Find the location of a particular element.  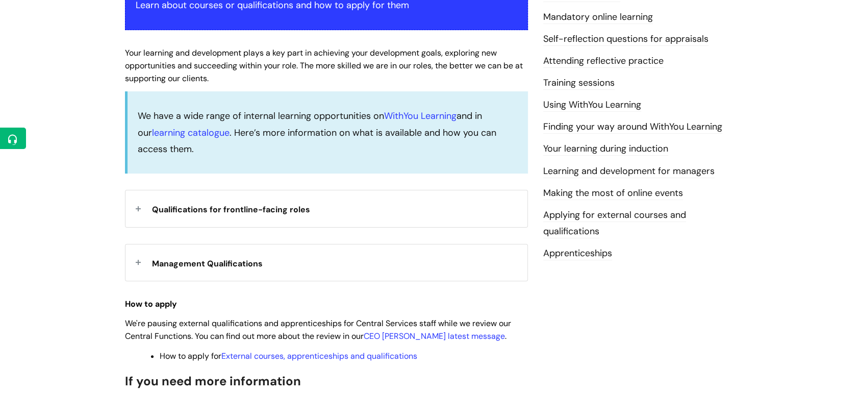

a: Using WithYou Learning is located at coordinates (592, 105).